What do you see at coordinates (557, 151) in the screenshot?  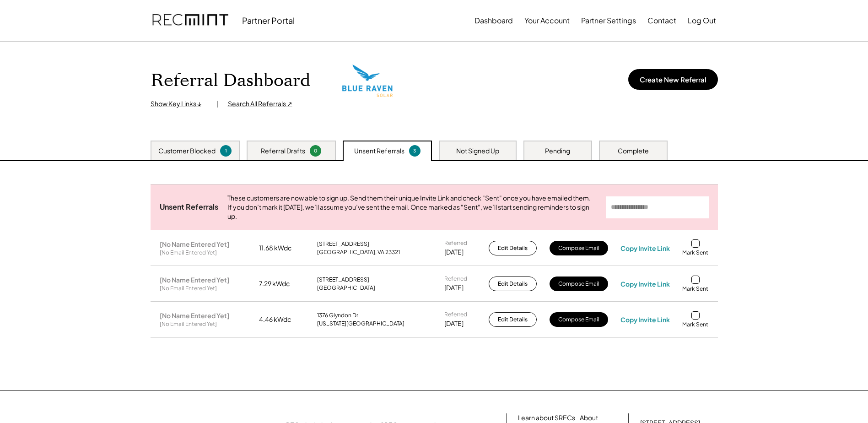 I see `div: Pending` at bounding box center [557, 151].